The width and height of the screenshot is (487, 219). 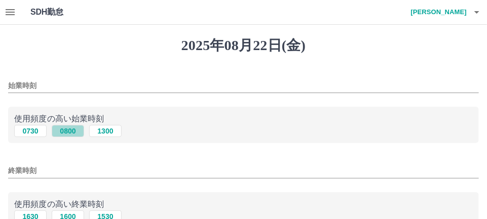 I want to click on p: 使用頻度の高い終業時刻, so click(x=243, y=205).